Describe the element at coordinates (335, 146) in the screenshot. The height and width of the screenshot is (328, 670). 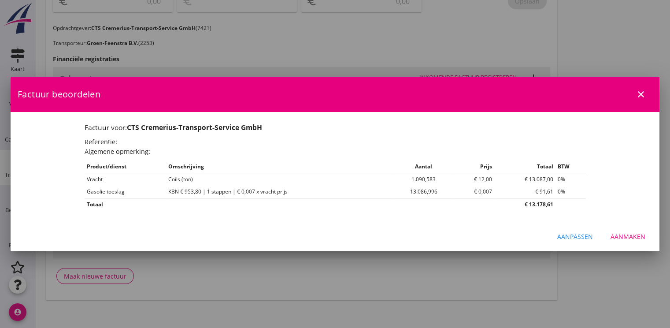
I see `h2: Referentie: Algemene opmerking:` at that location.